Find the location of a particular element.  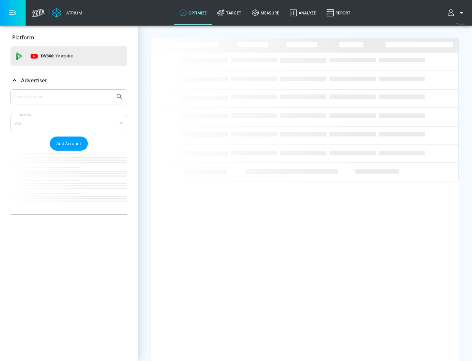

div: DV360: Youtube is located at coordinates (69, 56).